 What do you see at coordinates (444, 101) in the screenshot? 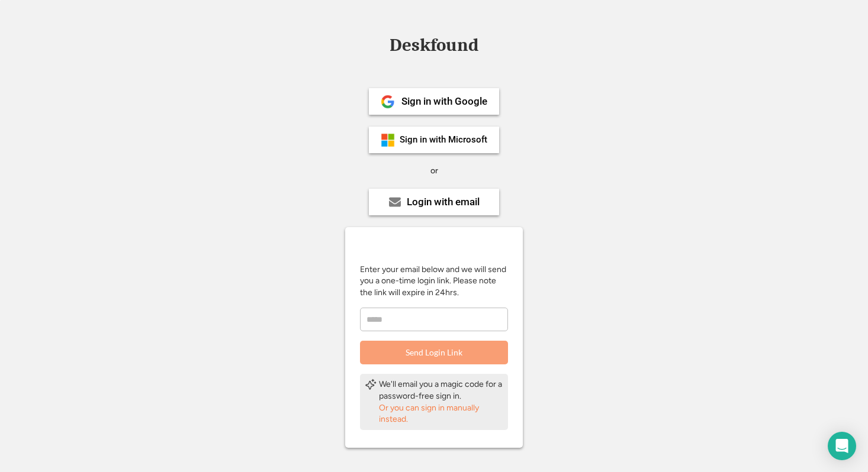
I see `div: Sign in with Google` at bounding box center [444, 101].